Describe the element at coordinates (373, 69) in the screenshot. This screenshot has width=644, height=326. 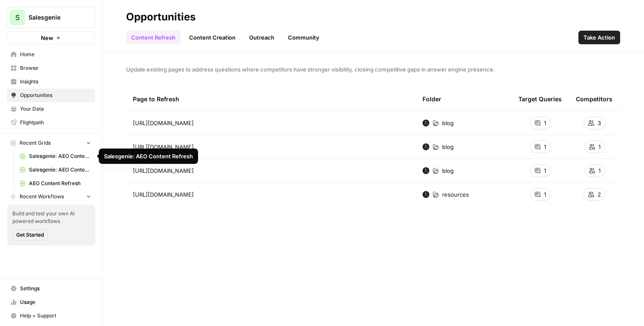
I see `span: Update existing pages to address questions where competitors have stronger visibility, closing co...` at that location.